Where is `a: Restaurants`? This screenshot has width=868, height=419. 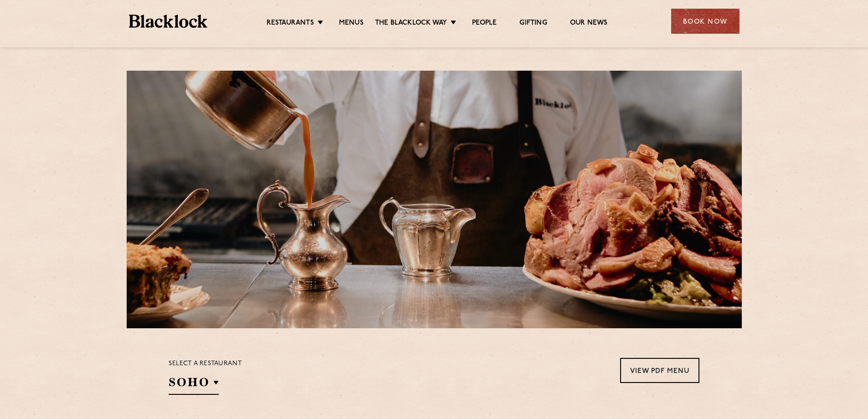
a: Restaurants is located at coordinates (290, 24).